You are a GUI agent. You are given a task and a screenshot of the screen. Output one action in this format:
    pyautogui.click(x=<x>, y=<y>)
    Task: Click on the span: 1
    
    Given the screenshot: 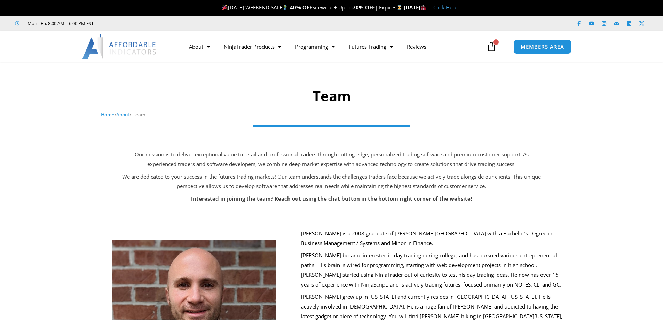 What is the action you would take?
    pyautogui.click(x=496, y=42)
    